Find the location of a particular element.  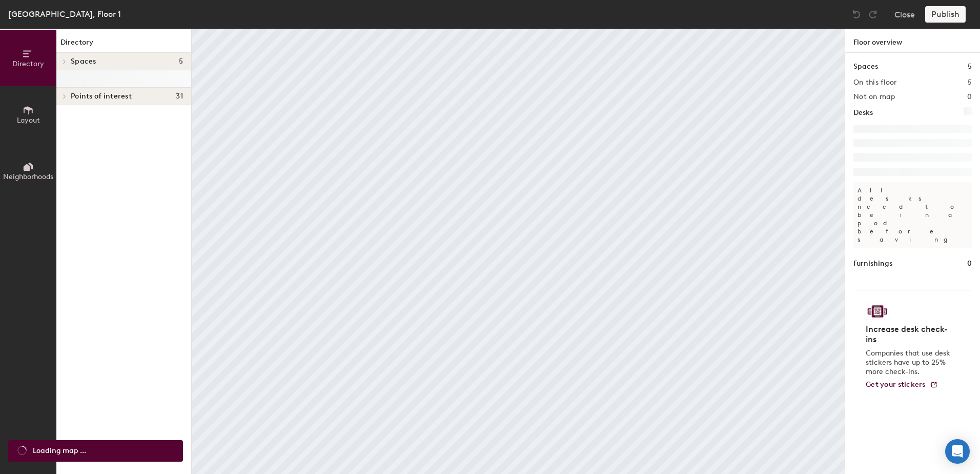

span: Loading map ... is located at coordinates (60, 451).